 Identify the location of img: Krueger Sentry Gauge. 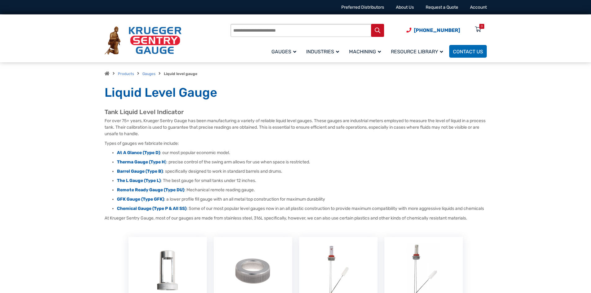
(143, 41).